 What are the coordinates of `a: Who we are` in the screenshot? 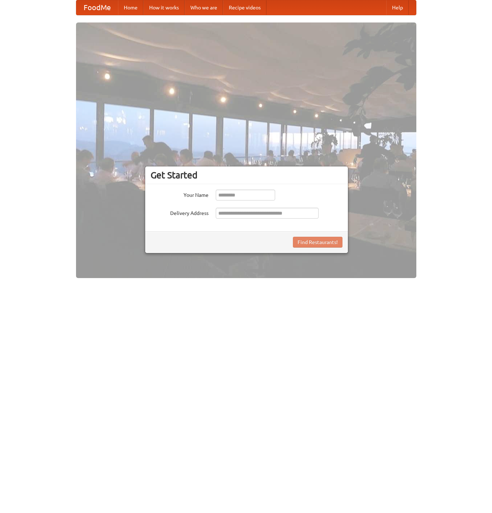 It's located at (204, 8).